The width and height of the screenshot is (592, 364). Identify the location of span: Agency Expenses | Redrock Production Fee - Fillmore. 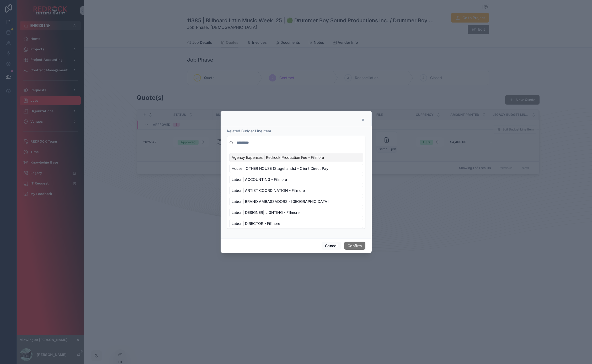
(278, 158).